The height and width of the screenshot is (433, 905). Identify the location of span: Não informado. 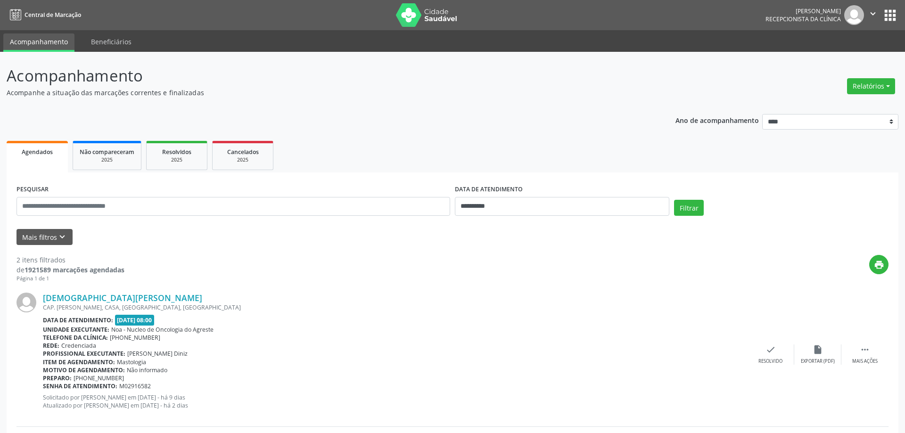
(147, 370).